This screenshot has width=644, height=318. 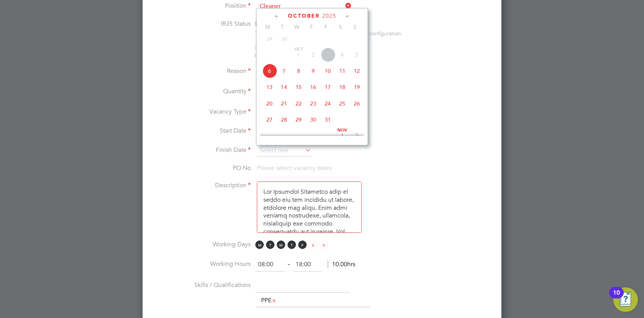 I want to click on span: 31, so click(x=328, y=120).